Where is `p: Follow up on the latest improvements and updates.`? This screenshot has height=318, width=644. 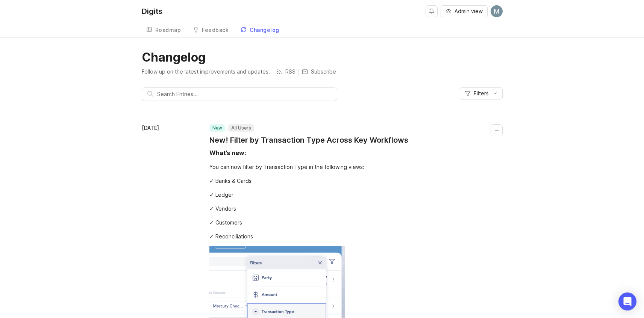
p: Follow up on the latest improvements and updates. is located at coordinates (205, 72).